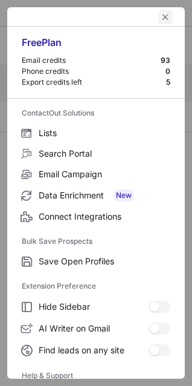 Image resolution: width=192 pixels, height=386 pixels. What do you see at coordinates (94, 307) in the screenshot?
I see `span: Hide Sidebar` at bounding box center [94, 307].